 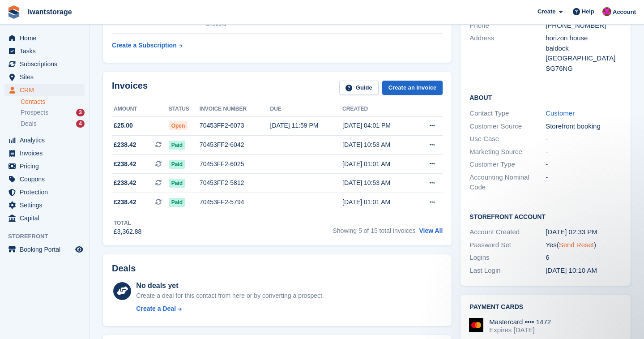 I want to click on span: £25.00, so click(x=123, y=126).